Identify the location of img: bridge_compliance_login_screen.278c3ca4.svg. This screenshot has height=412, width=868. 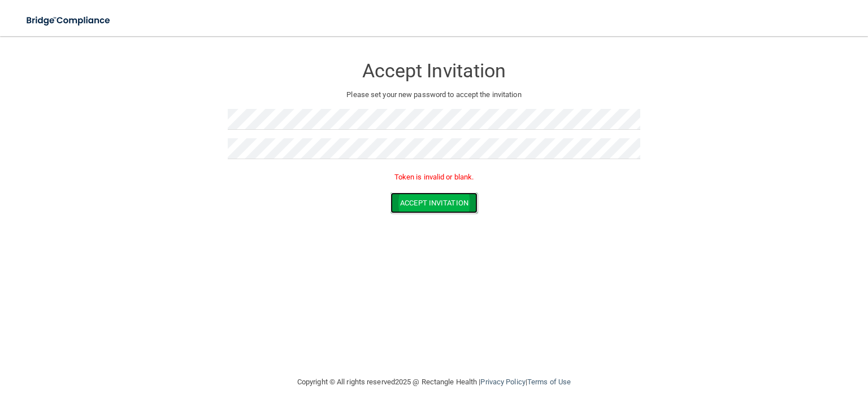
(69, 20).